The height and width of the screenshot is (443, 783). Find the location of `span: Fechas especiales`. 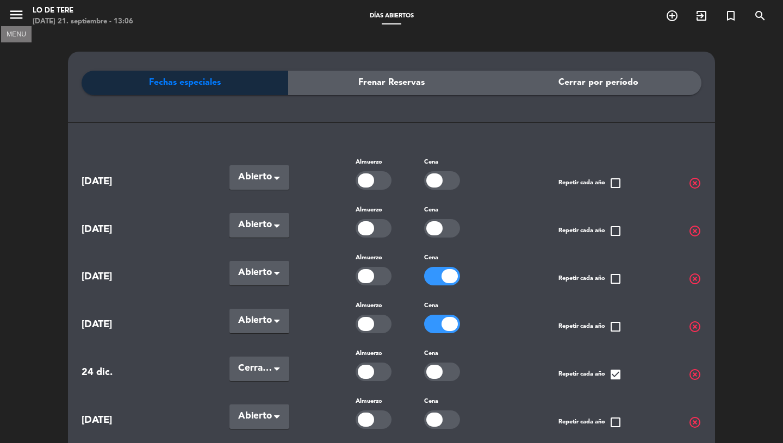

span: Fechas especiales is located at coordinates (185, 83).